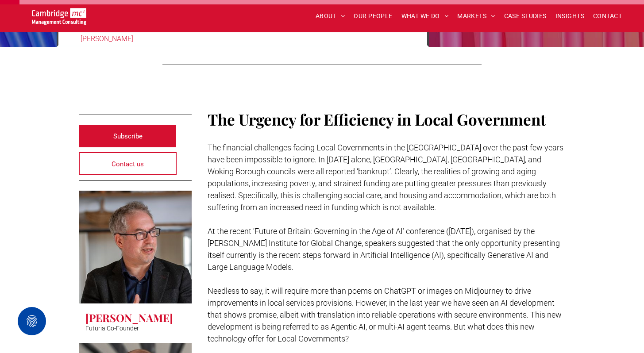 The width and height of the screenshot is (644, 353). Describe the element at coordinates (112, 329) in the screenshot. I see `p: Futuria Co-Founder` at that location.